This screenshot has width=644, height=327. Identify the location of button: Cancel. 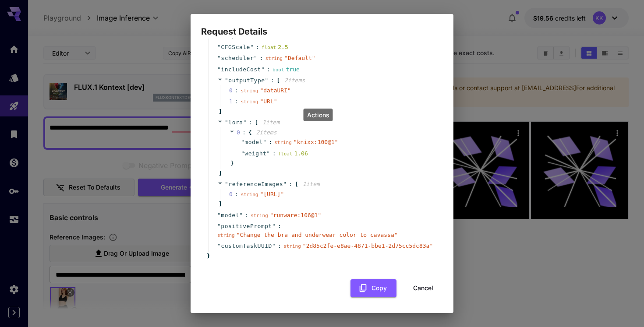
(423, 288).